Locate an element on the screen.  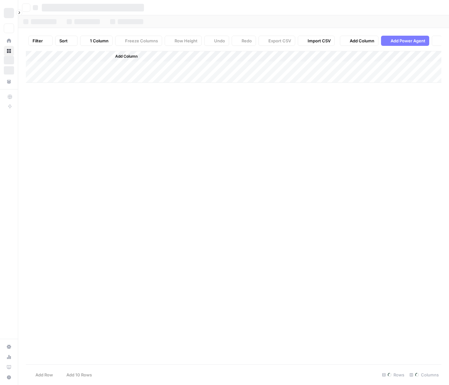
span: 1 Column is located at coordinates (99, 41).